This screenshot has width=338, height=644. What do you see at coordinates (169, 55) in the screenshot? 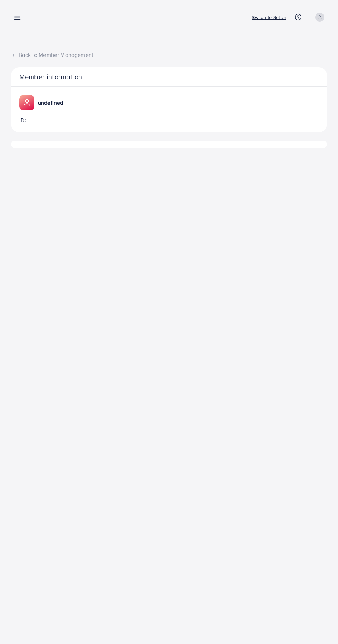
I see `div: Back to Member Management` at bounding box center [169, 55].